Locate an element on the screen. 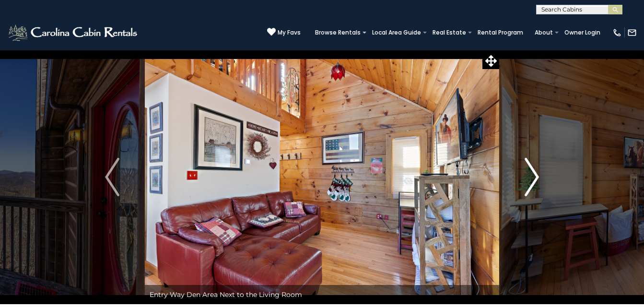  img: mail-regular-white.png is located at coordinates (632, 33).